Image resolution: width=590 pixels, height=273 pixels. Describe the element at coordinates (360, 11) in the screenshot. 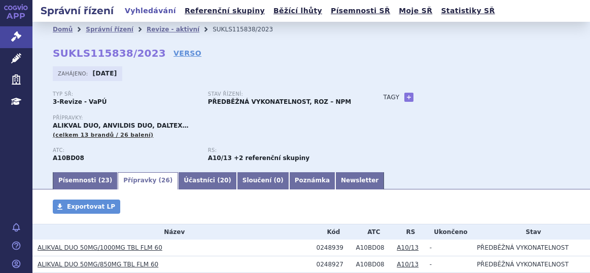

I see `a: Písemnosti SŘ` at that location.